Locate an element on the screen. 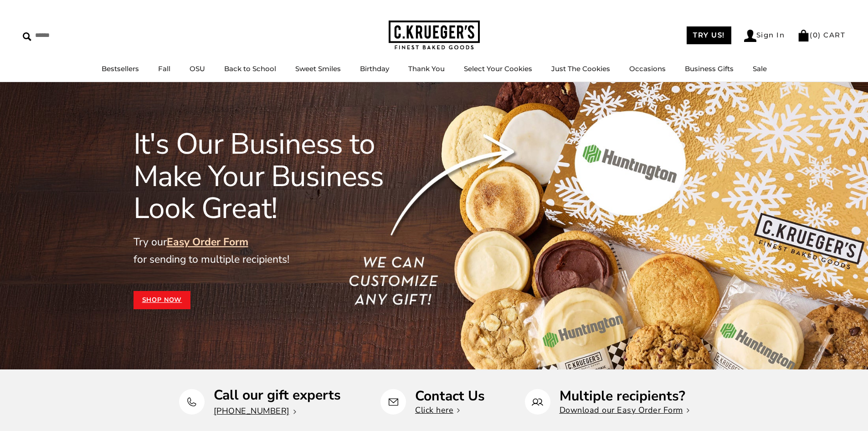  a: OSU is located at coordinates (197, 68).